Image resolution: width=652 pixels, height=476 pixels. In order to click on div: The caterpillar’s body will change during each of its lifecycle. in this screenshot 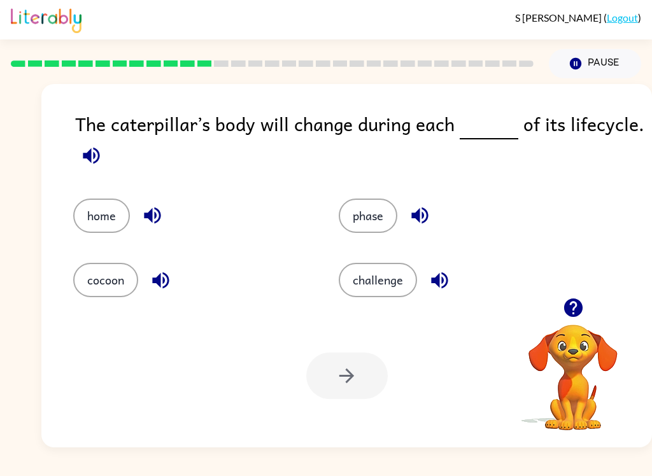, I will do `click(363, 141)`.